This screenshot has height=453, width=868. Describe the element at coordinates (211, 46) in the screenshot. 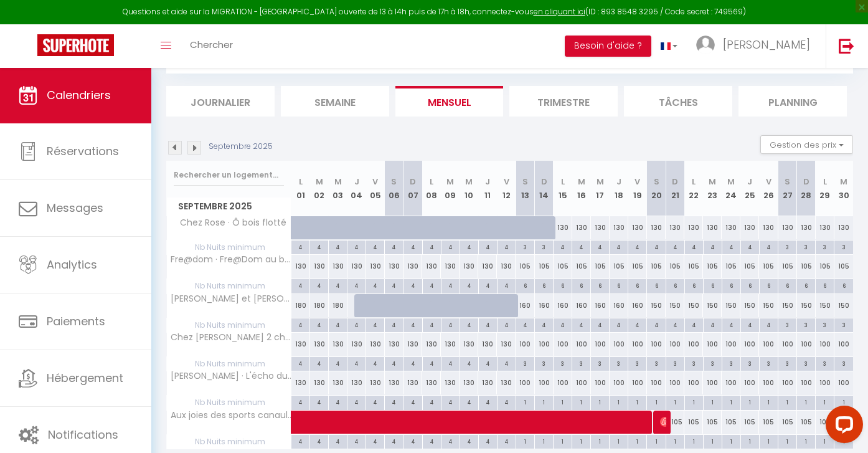

I see `a: Chercher` at that location.